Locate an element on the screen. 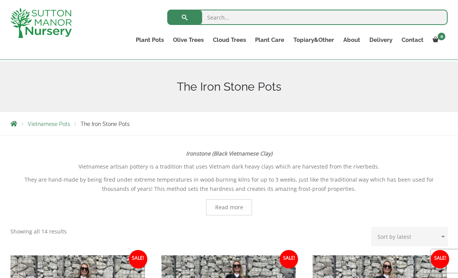 The width and height of the screenshot is (458, 278). input: Search... is located at coordinates (307, 17).